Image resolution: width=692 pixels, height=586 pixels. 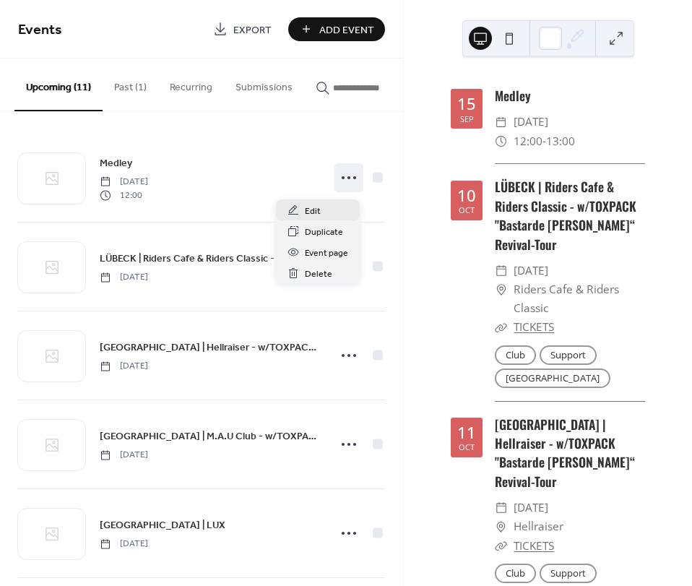 What do you see at coordinates (326, 253) in the screenshot?
I see `span: Event page` at bounding box center [326, 253].